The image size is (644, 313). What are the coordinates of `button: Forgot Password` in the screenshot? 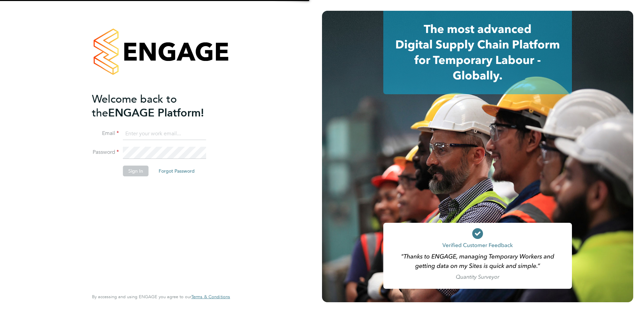 It's located at (176, 171).